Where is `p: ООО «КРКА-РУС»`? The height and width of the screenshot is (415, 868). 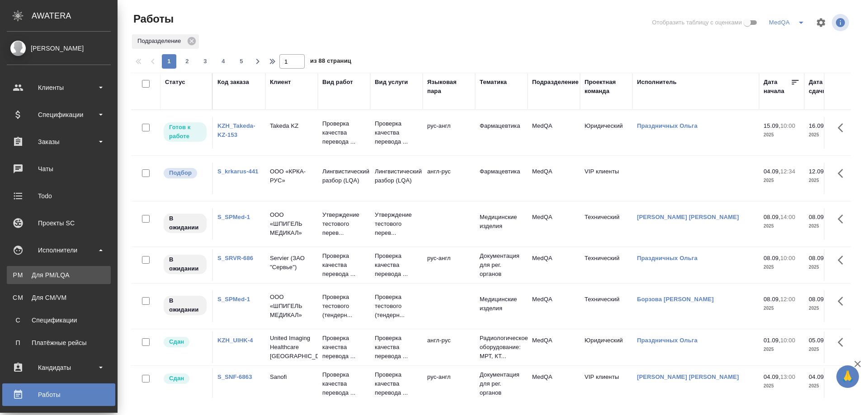 p: ООО «КРКА-РУС» is located at coordinates (292, 176).